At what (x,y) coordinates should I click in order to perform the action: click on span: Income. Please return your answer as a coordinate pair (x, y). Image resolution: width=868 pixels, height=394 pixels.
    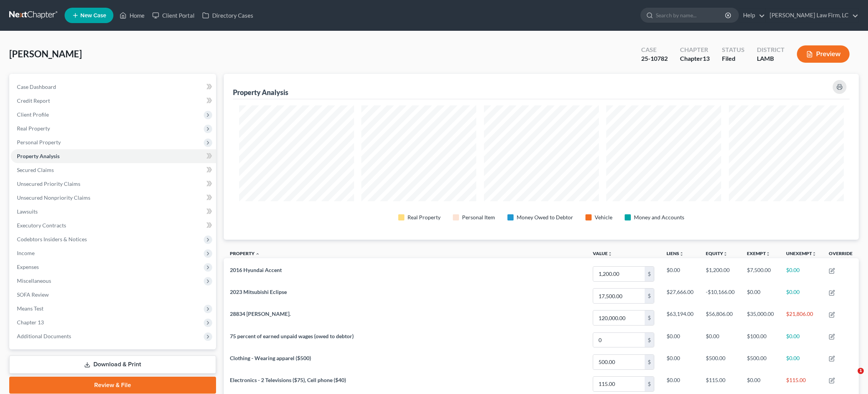
    Looking at the image, I should click on (26, 253).